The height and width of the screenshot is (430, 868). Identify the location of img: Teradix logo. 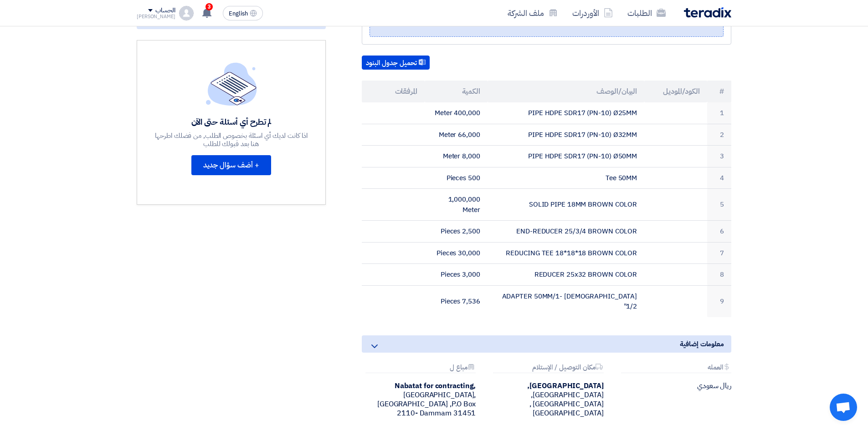
(708, 12).